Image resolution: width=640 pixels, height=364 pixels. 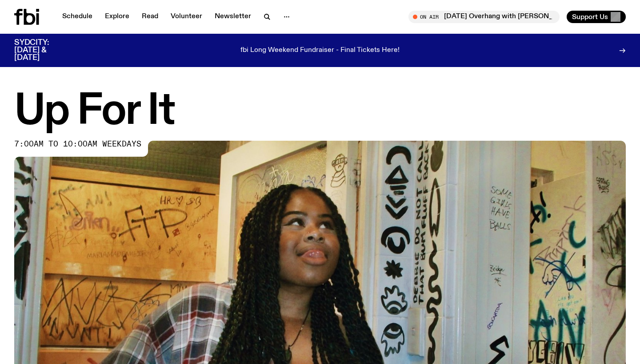 I want to click on a: Volunteer, so click(x=186, y=17).